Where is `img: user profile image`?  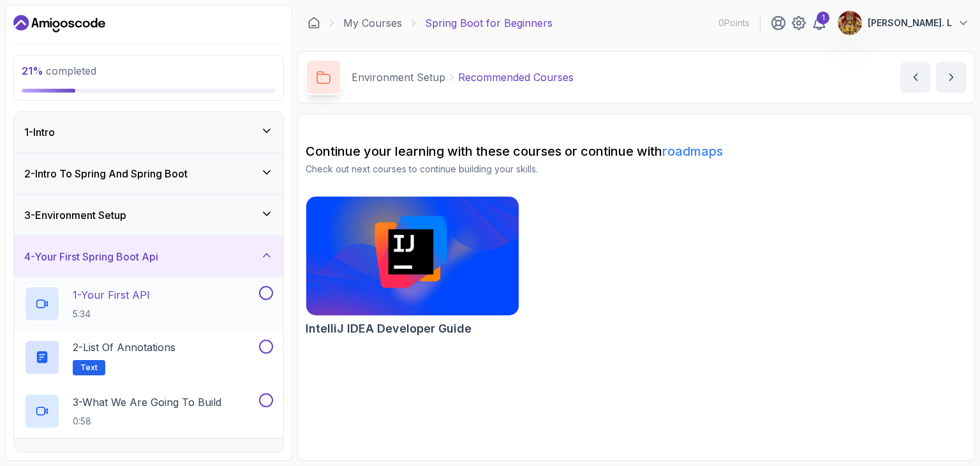
img: user profile image is located at coordinates (850, 23).